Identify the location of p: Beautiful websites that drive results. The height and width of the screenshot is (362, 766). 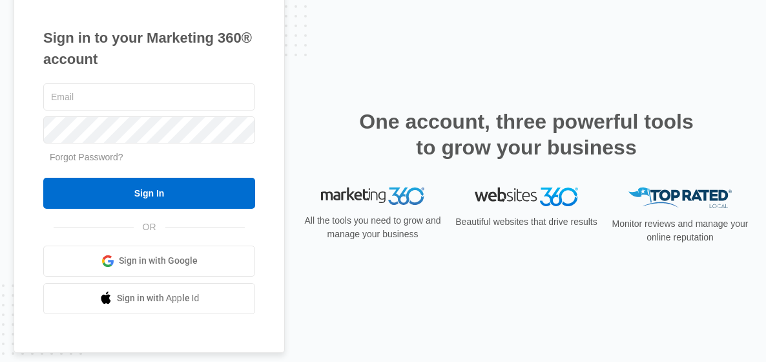
(527, 222).